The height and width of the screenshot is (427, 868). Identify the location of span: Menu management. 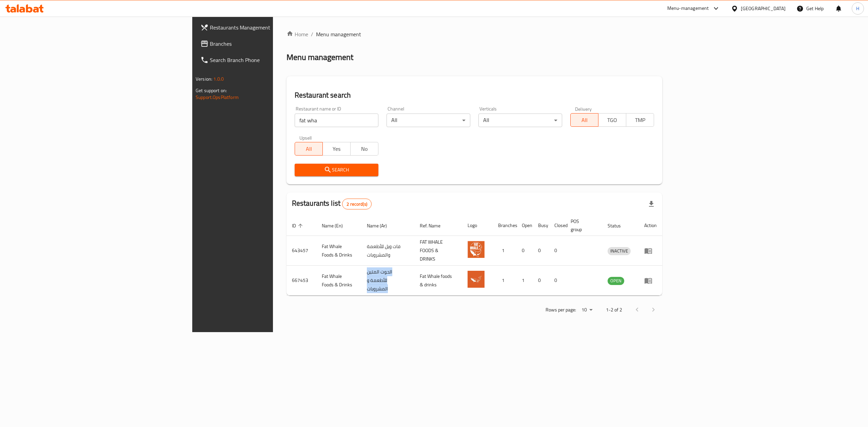
(338, 34).